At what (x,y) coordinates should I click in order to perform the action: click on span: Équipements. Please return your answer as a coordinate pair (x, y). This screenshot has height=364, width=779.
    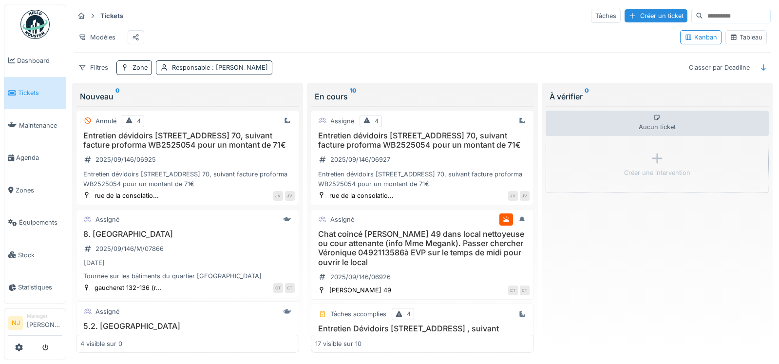
    Looking at the image, I should click on (40, 222).